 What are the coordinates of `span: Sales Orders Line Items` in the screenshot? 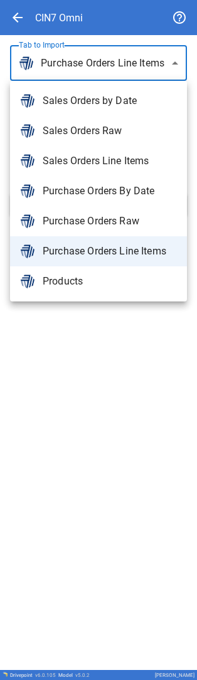 It's located at (110, 161).